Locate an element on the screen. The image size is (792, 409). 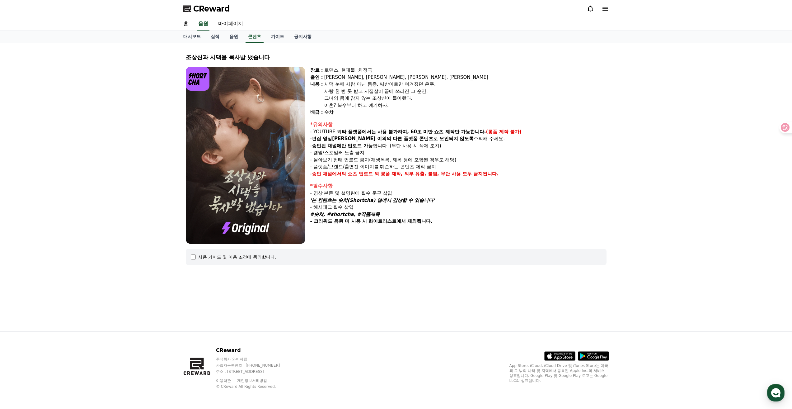
a: 가이드 is located at coordinates (278, 37).